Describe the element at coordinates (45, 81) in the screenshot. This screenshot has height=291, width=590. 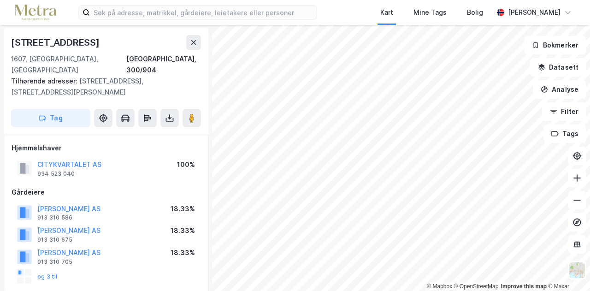
I see `span: Tilhørende adresser:` at that location.